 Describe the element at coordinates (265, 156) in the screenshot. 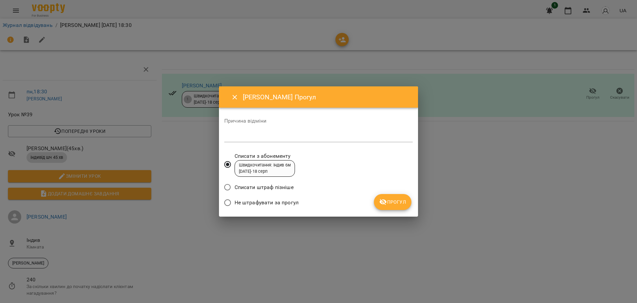

I see `span: Списати з абонементу` at that location.